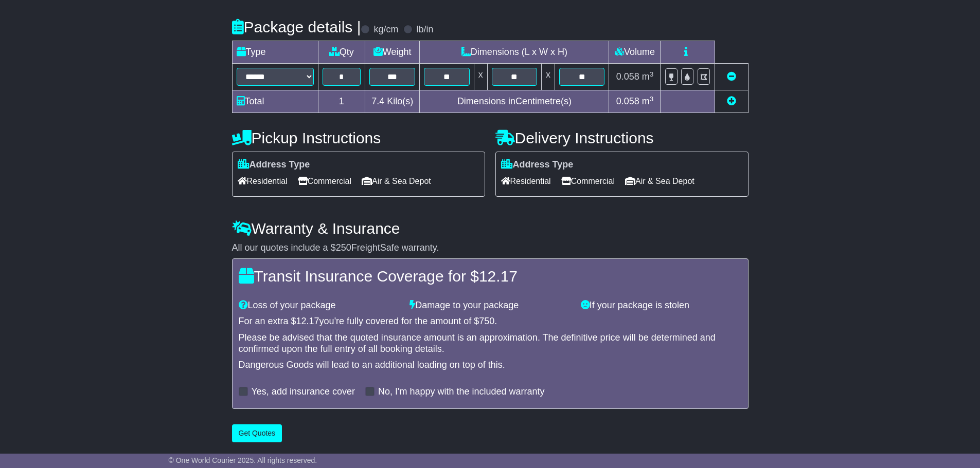 The height and width of the screenshot is (468, 980). Describe the element at coordinates (243, 460) in the screenshot. I see `span: © One World Courier 2025. All rights reserved.` at that location.